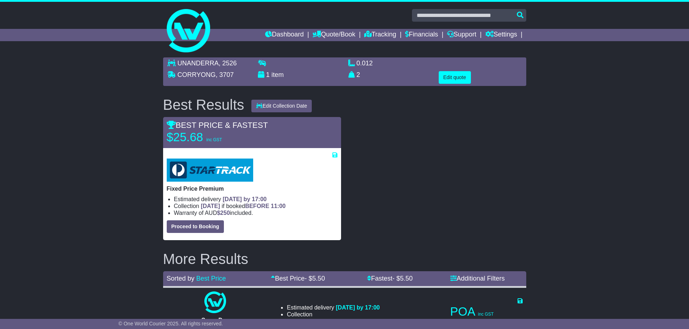 This screenshot has height=329, width=689. Describe the element at coordinates (197, 75) in the screenshot. I see `span: CORRYONG` at that location.